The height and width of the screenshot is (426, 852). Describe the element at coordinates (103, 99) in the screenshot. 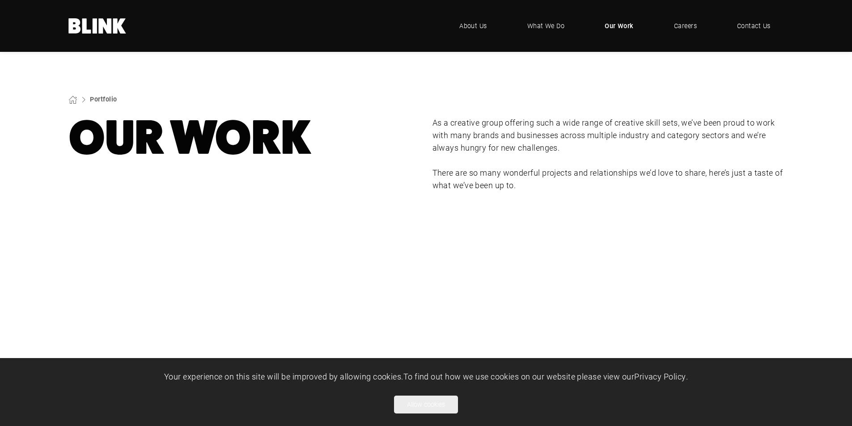

I see `a: Portfolio` at that location.